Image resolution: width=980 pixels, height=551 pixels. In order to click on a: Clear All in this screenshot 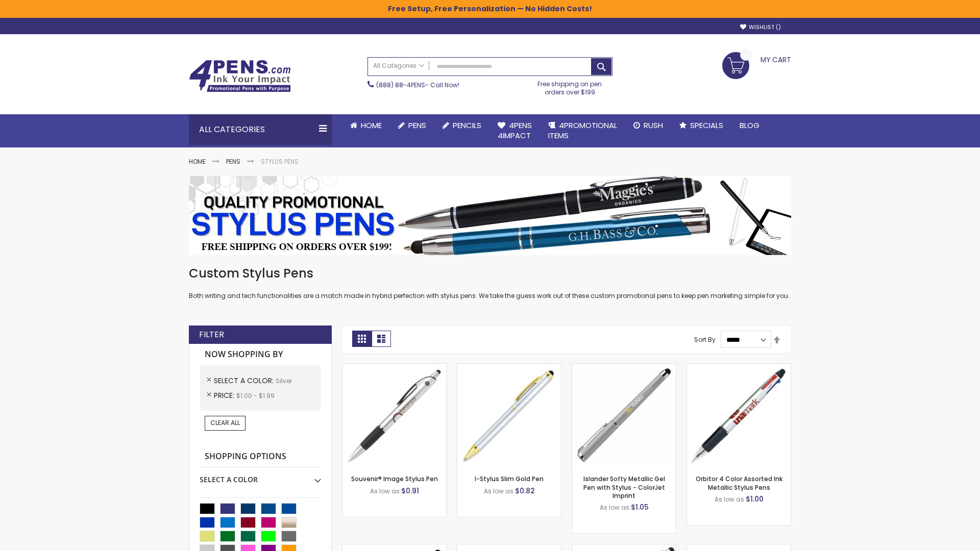, I will do `click(225, 422)`.